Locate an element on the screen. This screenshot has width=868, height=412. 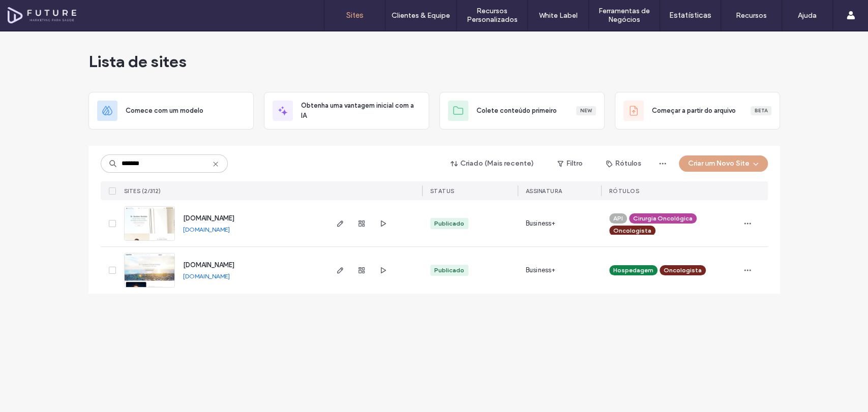
span: Começar a partir do arquivo is located at coordinates (693, 111).